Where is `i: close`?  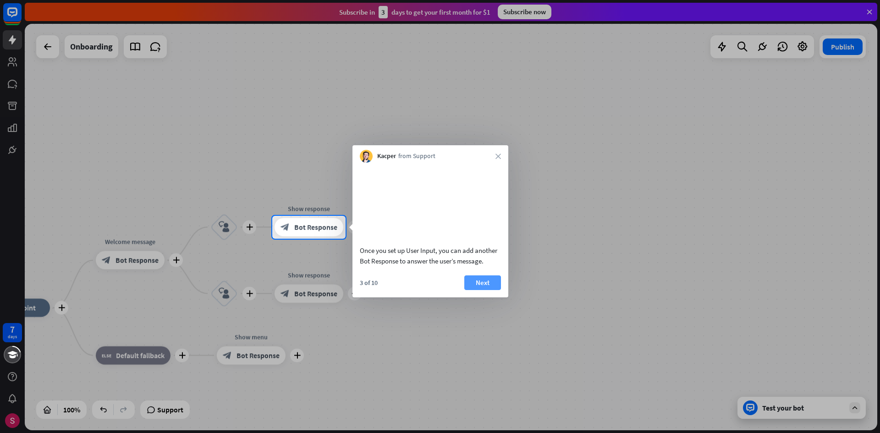
i: close is located at coordinates (498, 156).